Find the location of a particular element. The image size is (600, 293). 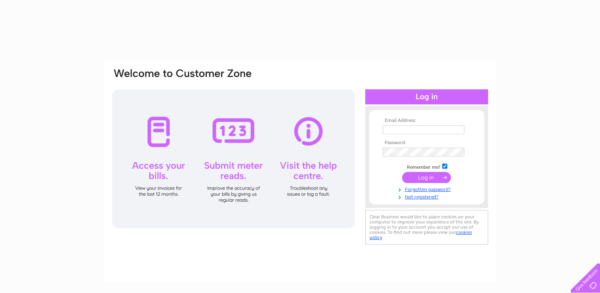

a: Not registered? is located at coordinates (428, 196).